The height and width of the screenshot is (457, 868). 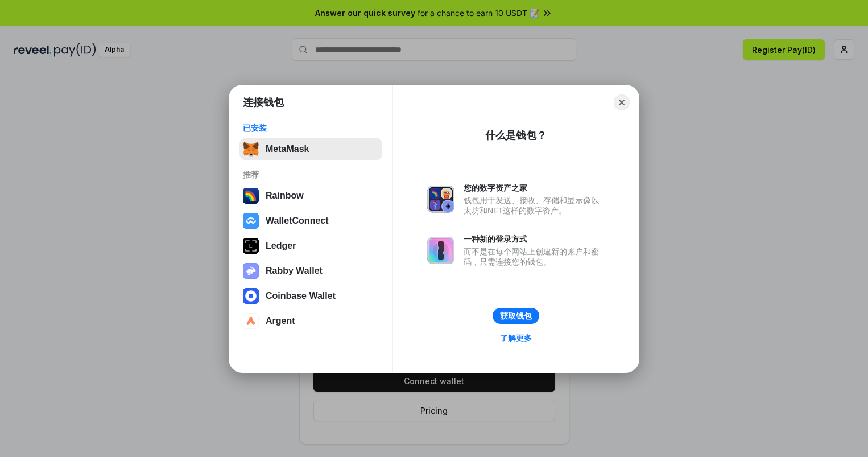 I want to click on div: 获取钱包, so click(x=516, y=316).